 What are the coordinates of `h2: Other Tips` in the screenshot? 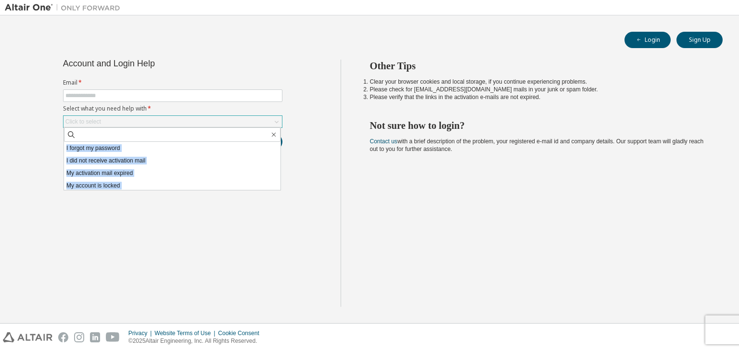 It's located at (538, 66).